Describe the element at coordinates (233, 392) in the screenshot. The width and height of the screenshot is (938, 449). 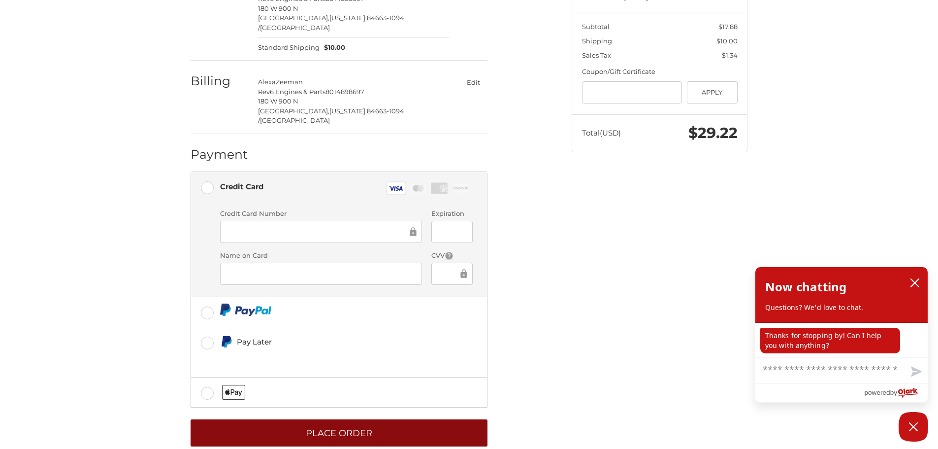
I see `img: Applepay icon` at that location.